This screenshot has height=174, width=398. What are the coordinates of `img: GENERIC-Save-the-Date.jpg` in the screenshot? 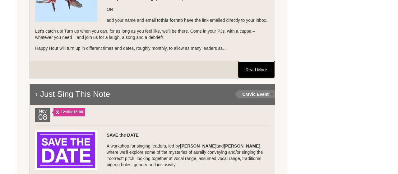 It's located at (66, 150).